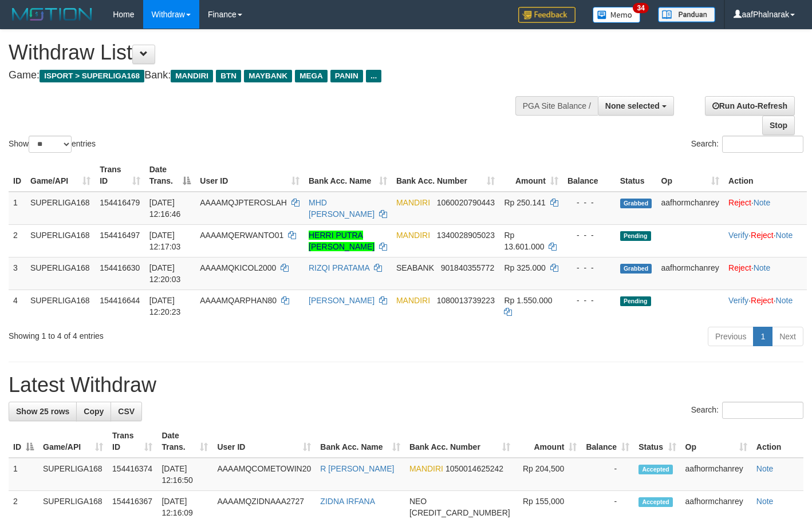 This screenshot has height=519, width=812. Describe the element at coordinates (406, 385) in the screenshot. I see `h1: Latest Withdraw` at that location.